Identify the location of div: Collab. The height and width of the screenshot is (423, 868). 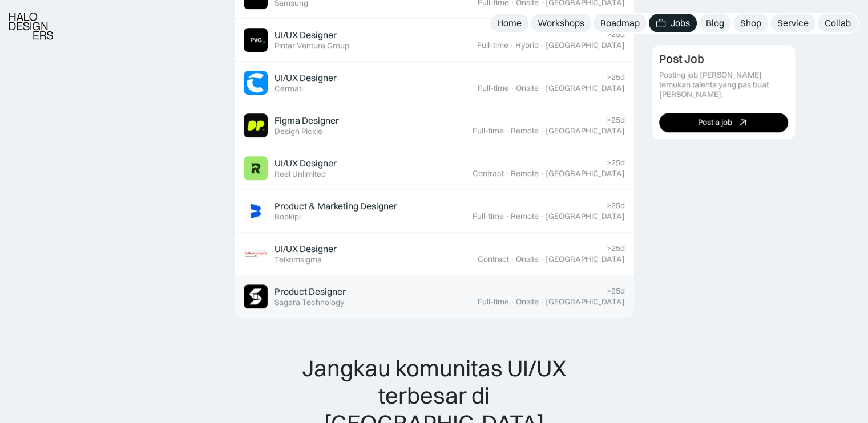
(837, 23).